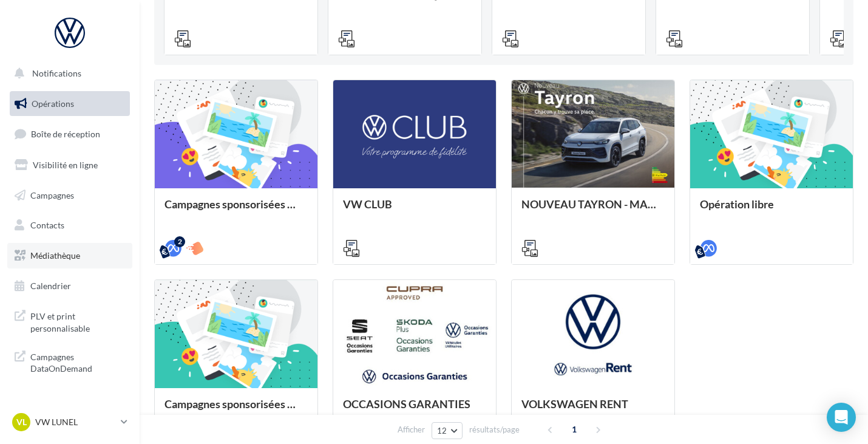  I want to click on span: Campagnes, so click(52, 194).